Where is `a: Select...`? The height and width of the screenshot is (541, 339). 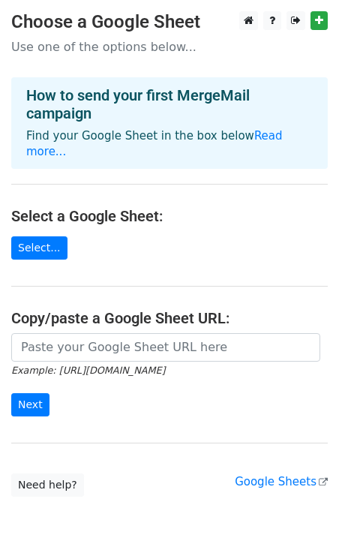
a: Select... is located at coordinates (39, 248).